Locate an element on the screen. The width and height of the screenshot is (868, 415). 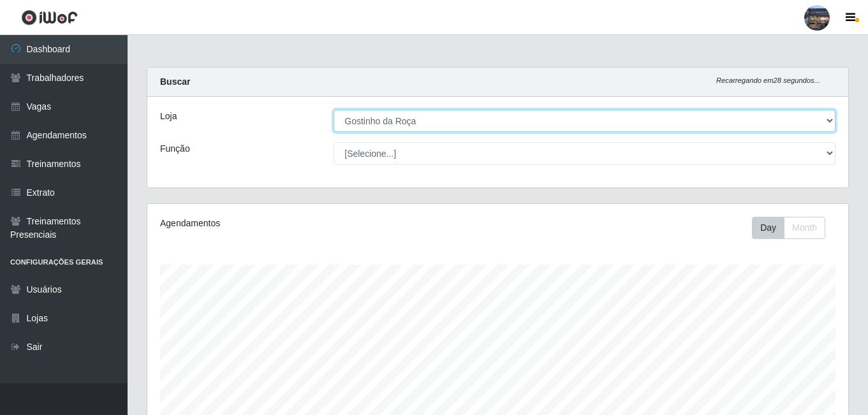
button: Day is located at coordinates (767, 227).